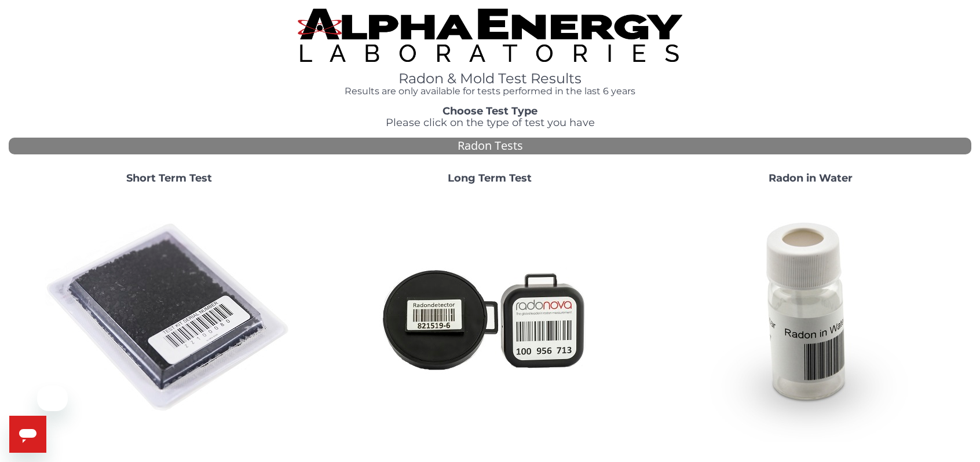 Image resolution: width=980 pixels, height=462 pixels. What do you see at coordinates (490, 319) in the screenshot?
I see `img: Radtrak2vsRadtrak3.jpg` at bounding box center [490, 319].